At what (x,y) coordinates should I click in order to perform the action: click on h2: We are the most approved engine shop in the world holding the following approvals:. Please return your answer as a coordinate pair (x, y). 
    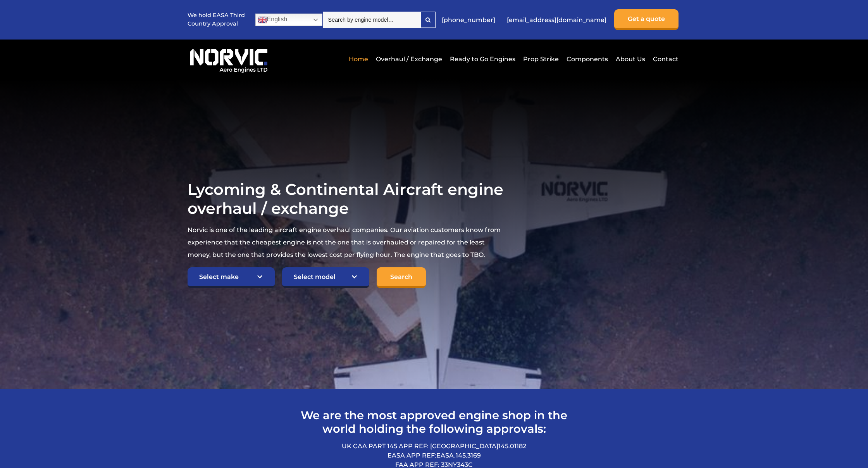
    Looking at the image, I should click on (434, 422).